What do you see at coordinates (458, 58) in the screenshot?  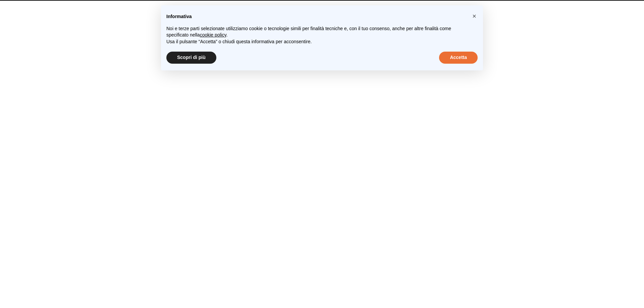 I see `button: Accetta` at bounding box center [458, 58].